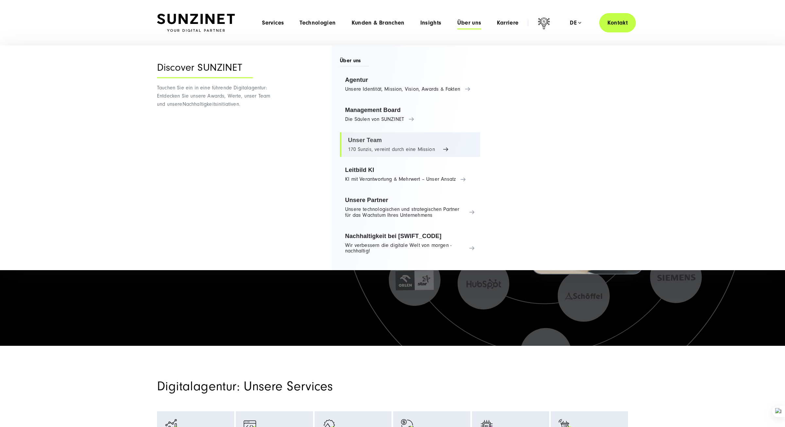 The height and width of the screenshot is (427, 785). I want to click on a: Services, so click(273, 23).